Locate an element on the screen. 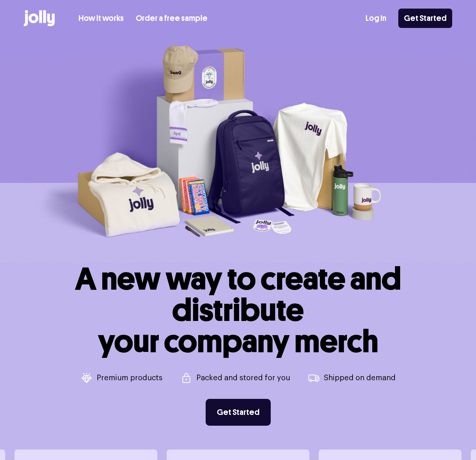 The image size is (476, 460). a: How it works is located at coordinates (101, 18).